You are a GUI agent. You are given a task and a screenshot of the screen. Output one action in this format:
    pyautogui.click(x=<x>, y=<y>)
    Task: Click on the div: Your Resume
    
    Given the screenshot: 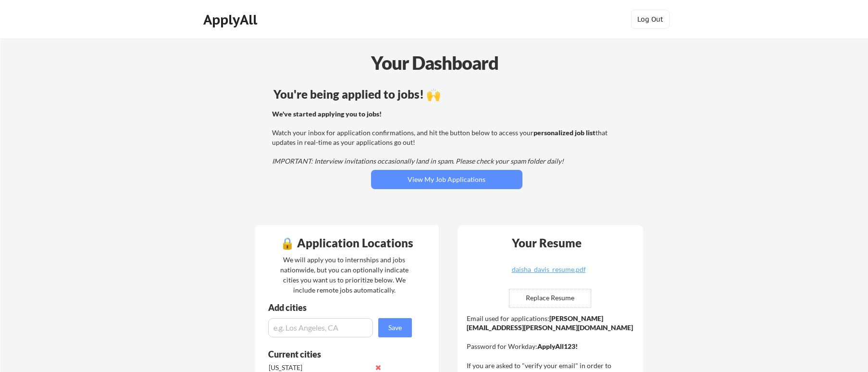 What is the action you would take?
    pyautogui.click(x=547, y=243)
    